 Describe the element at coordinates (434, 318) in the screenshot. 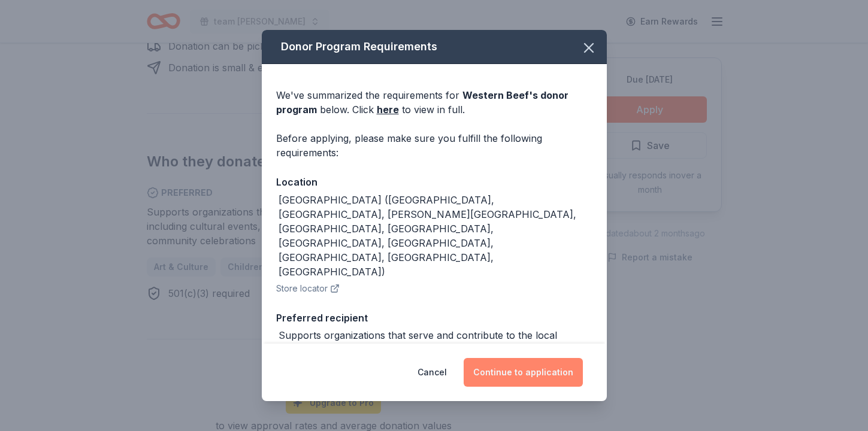

I see `div: Preferred recipient` at that location.